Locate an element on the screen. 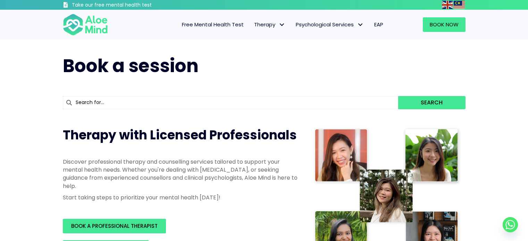 The height and width of the screenshot is (241, 528). span: Psychological Services is located at coordinates (330, 24).